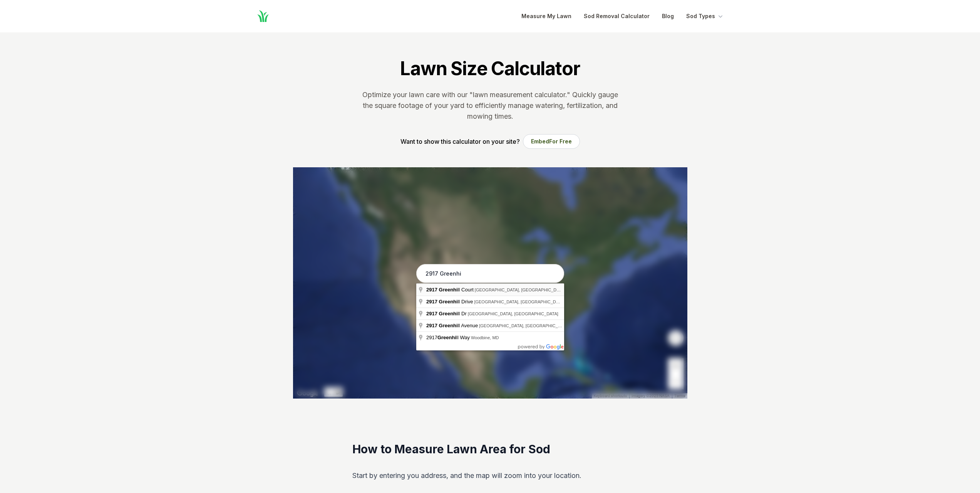  I want to click on span: ll Dr, so click(447, 313).